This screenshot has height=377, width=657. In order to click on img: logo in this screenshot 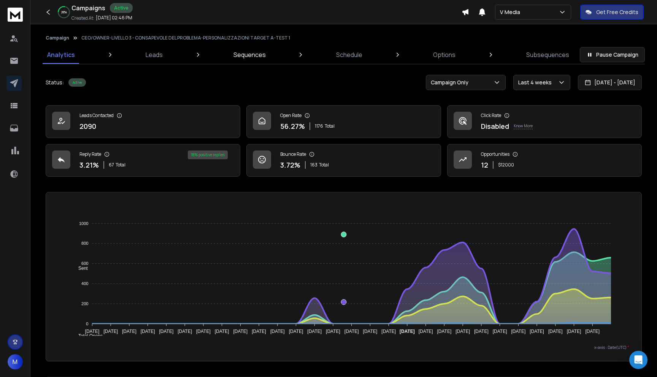, I will do `click(15, 14)`.